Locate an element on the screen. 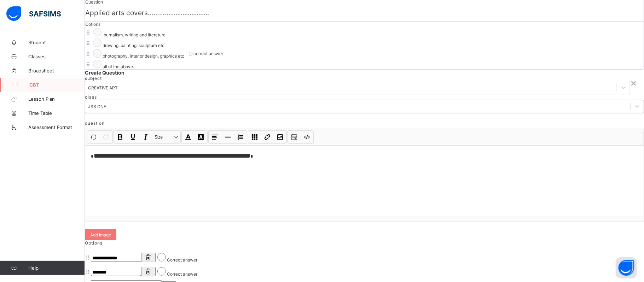 Image resolution: width=644 pixels, height=282 pixels. span: journalism, writing and literature is located at coordinates (134, 34).